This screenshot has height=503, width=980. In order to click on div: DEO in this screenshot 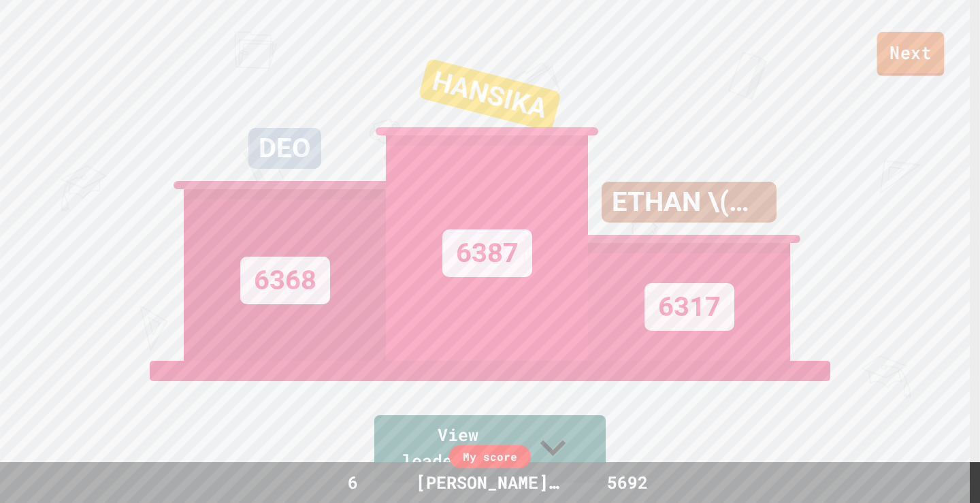, I will do `click(284, 148)`.